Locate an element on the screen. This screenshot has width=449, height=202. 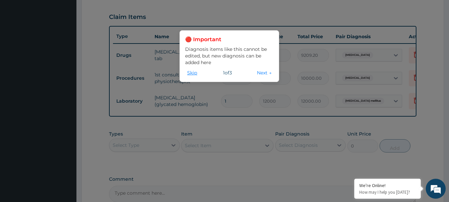
span: 1 of 3 is located at coordinates (227, 73).